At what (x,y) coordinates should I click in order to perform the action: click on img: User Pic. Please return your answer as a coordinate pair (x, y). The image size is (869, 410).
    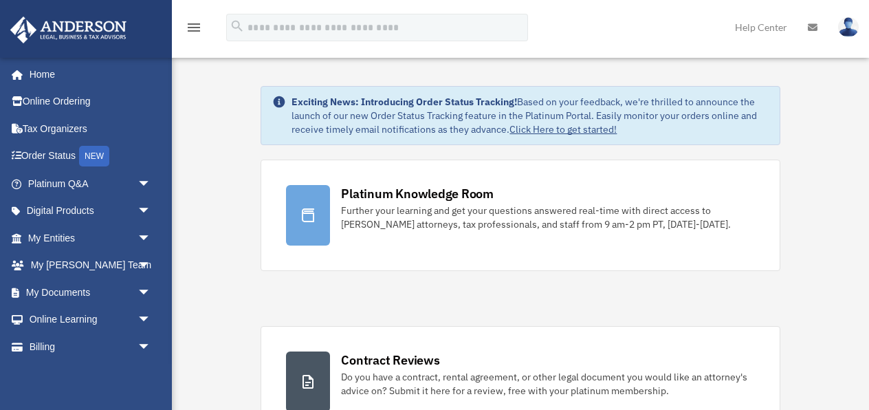
    Looking at the image, I should click on (849, 27).